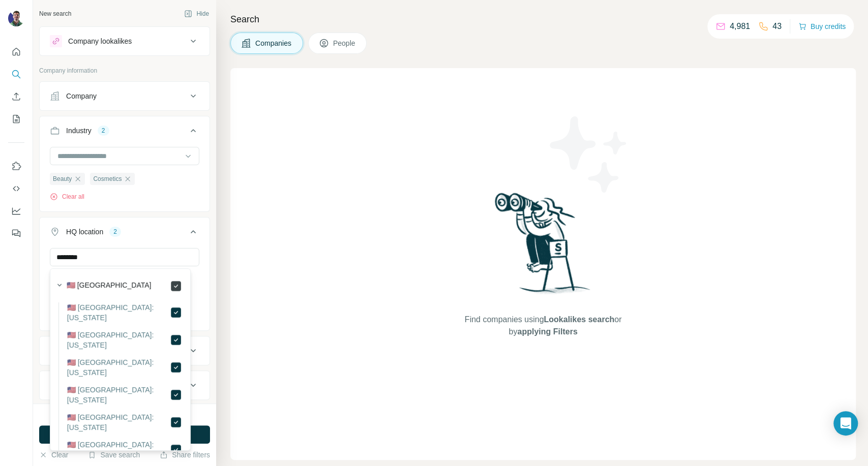 The height and width of the screenshot is (466, 868). What do you see at coordinates (99, 41) in the screenshot?
I see `div: Company lookalikes` at bounding box center [99, 41].